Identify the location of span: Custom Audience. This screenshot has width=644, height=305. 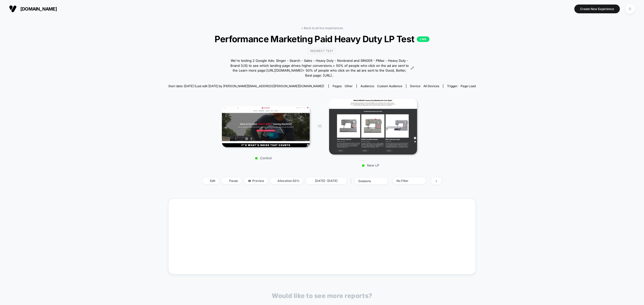
(390, 86).